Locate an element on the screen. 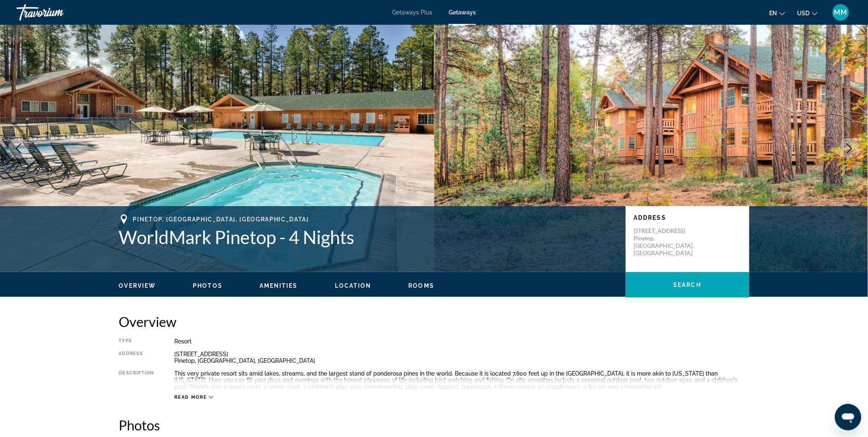 This screenshot has height=437, width=868. button: Amenities is located at coordinates (278, 286).